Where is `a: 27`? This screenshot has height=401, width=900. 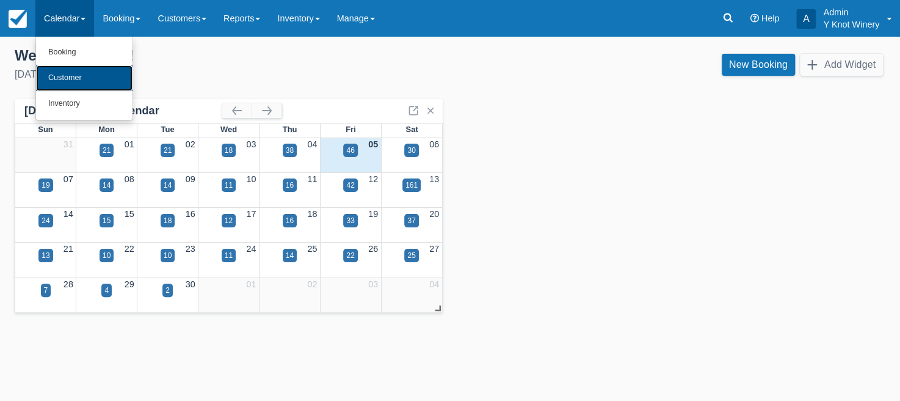 a: 27 is located at coordinates (434, 249).